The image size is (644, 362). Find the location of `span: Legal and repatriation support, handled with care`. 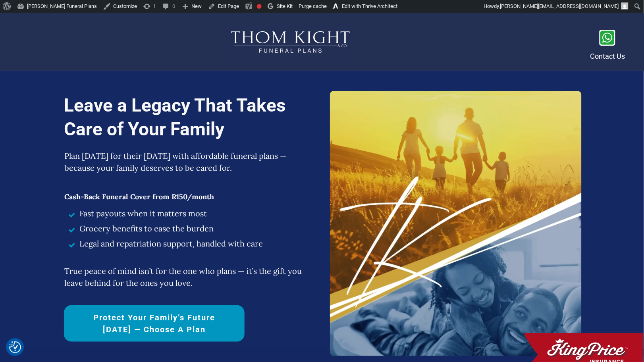

span: Legal and repatriation support, handled with care is located at coordinates (171, 244).